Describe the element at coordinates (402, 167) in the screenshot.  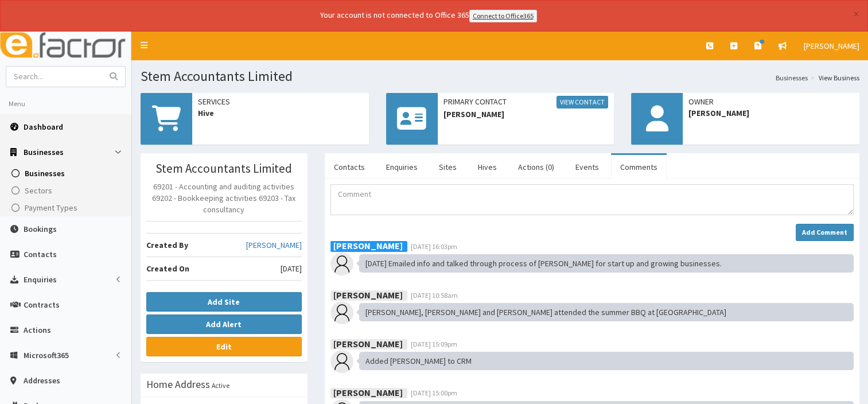
I see `a: Enquiries` at that location.